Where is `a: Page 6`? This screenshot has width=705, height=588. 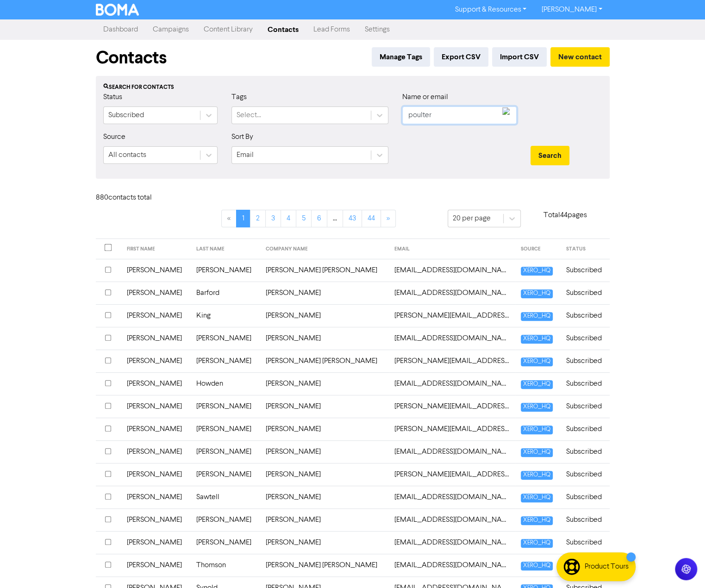
a: Page 6 is located at coordinates (319, 218).